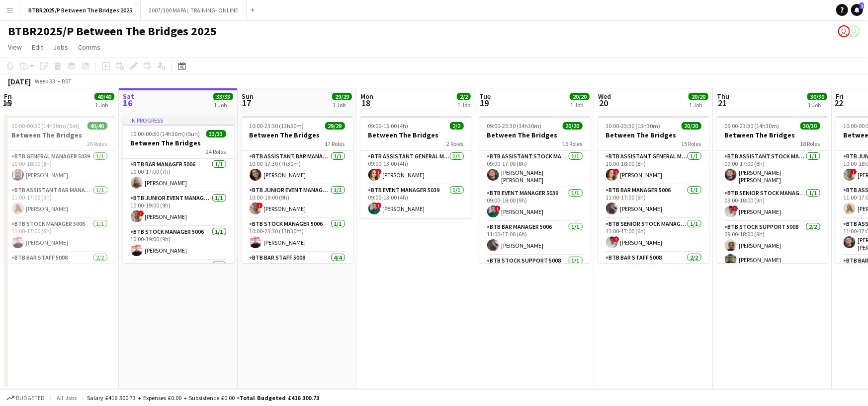 This screenshot has width=868, height=406. I want to click on a: Comms, so click(89, 47).